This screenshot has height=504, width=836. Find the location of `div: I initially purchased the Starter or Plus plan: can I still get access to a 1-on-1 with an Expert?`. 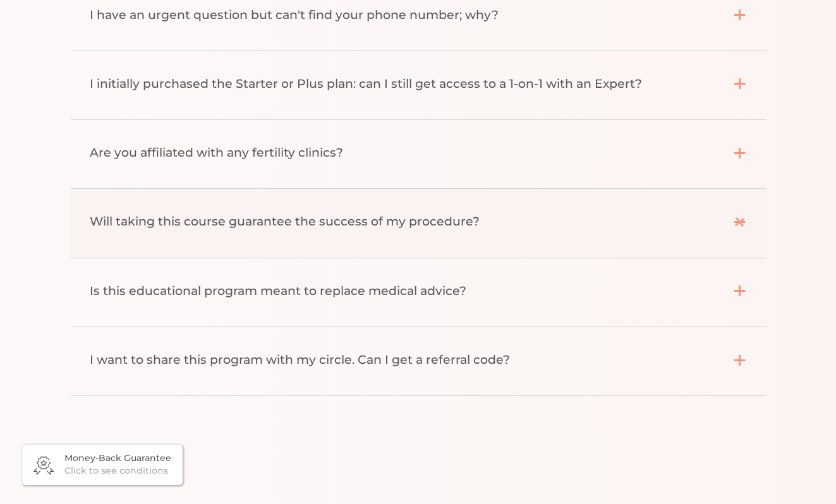

div: I initially purchased the Starter or Plus plan: can I still get access to a 1-on-1 with an Expert? is located at coordinates (402, 84).